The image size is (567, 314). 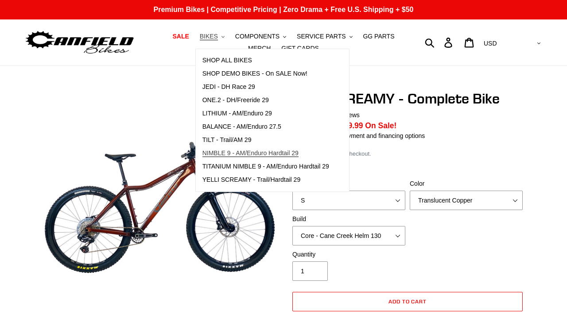 I want to click on span: On Sale!, so click(x=380, y=126).